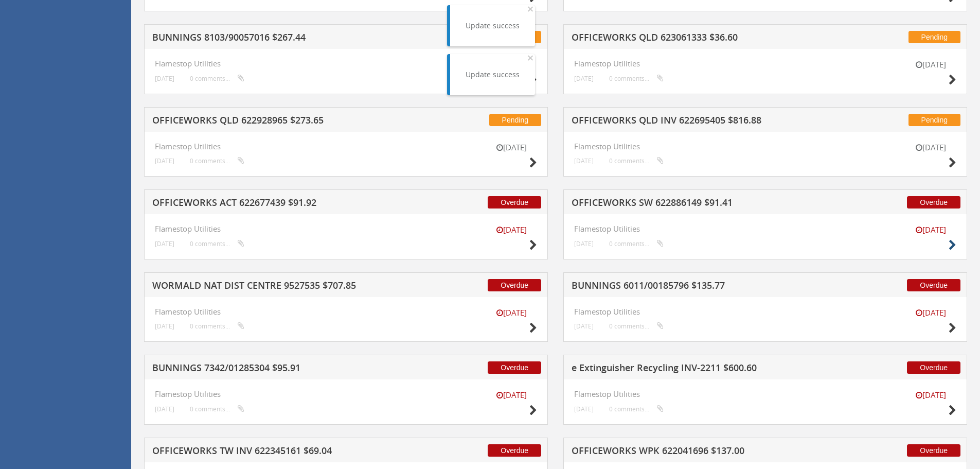  What do you see at coordinates (707, 204) in the screenshot?
I see `h5: OFFICEWORKS SW 622886149 $91.41` at bounding box center [707, 204].